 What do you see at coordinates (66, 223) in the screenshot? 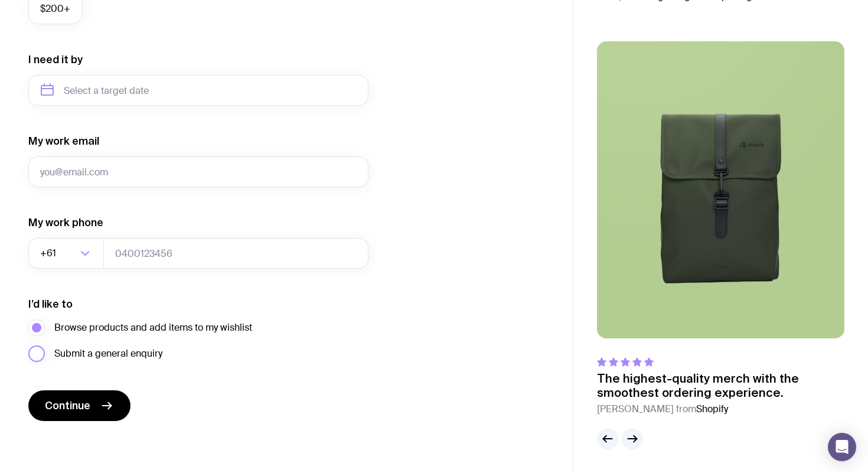
I see `label: My work phone` at bounding box center [66, 223].